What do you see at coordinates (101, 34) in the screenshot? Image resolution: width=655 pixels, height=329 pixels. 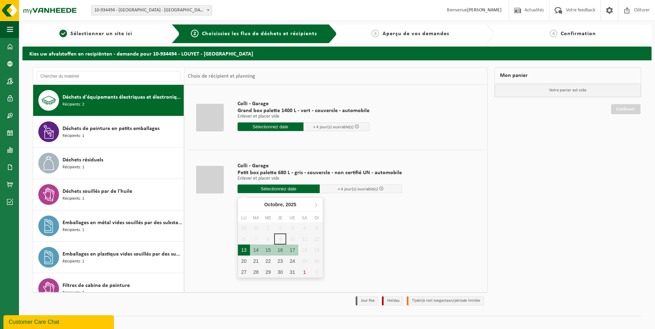 I see `span: Sélectionner un site ici` at bounding box center [101, 34].